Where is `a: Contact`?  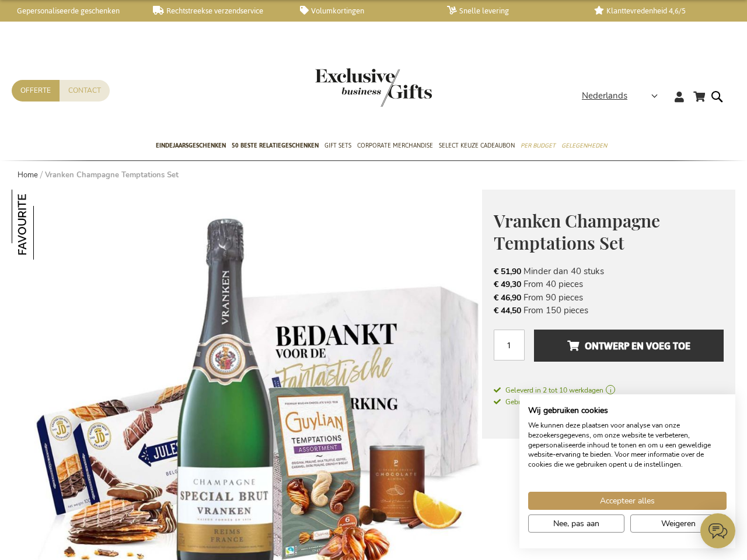
a: Contact is located at coordinates (85, 90).